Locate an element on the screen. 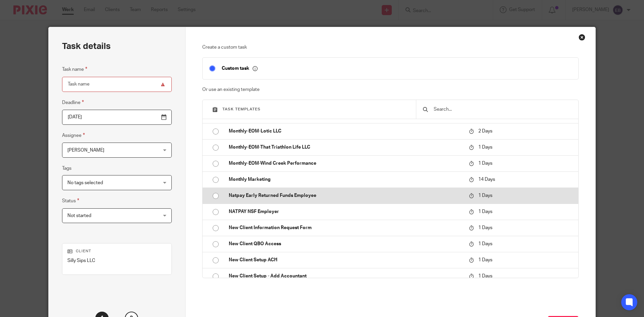 The height and width of the screenshot is (317, 644). span: Task templates is located at coordinates (242, 109).